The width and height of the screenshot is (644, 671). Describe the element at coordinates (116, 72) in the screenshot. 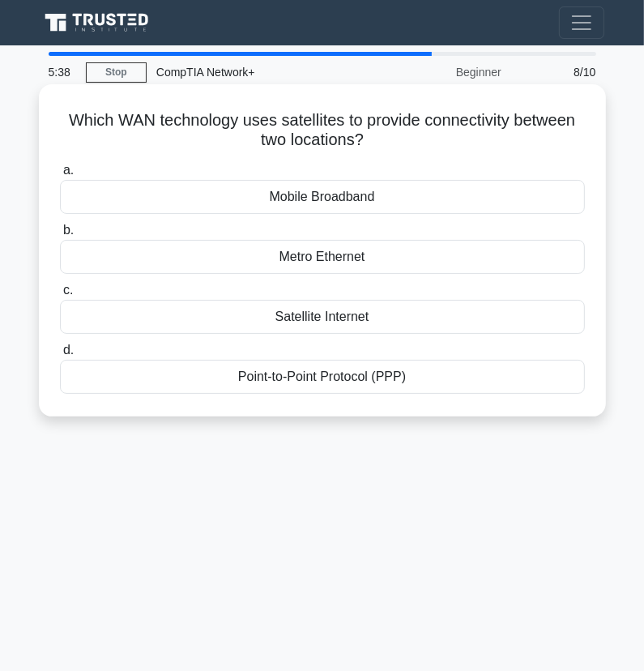

I see `a: Stop` at that location.